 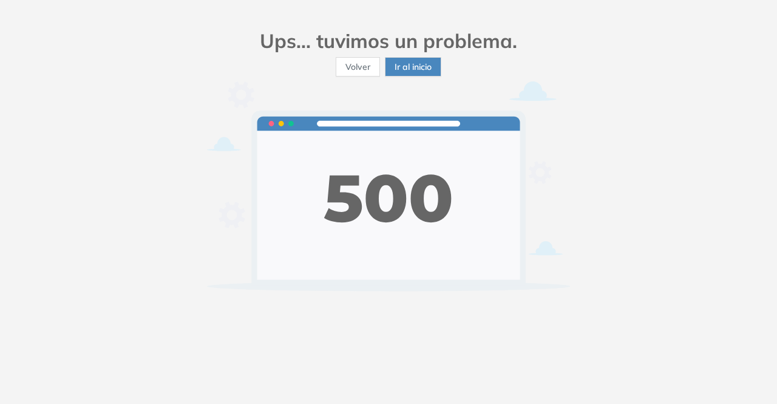 What do you see at coordinates (388, 41) in the screenshot?
I see `h2: Ups... tuvimos un problema.` at bounding box center [388, 41].